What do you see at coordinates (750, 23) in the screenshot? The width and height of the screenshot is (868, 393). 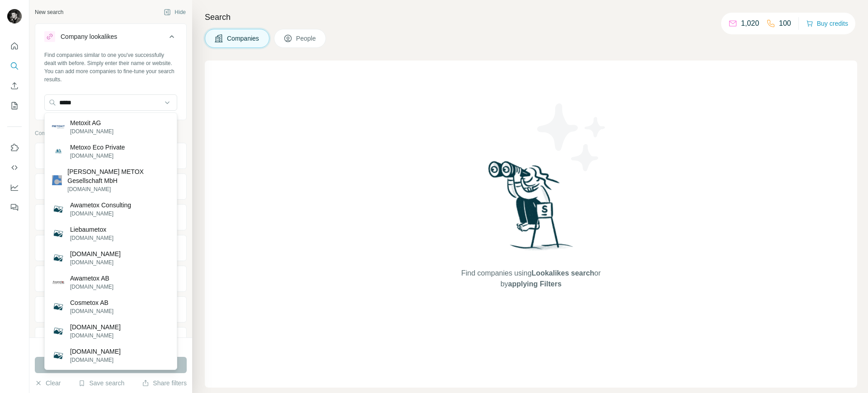 I see `p: 1,020` at bounding box center [750, 23].